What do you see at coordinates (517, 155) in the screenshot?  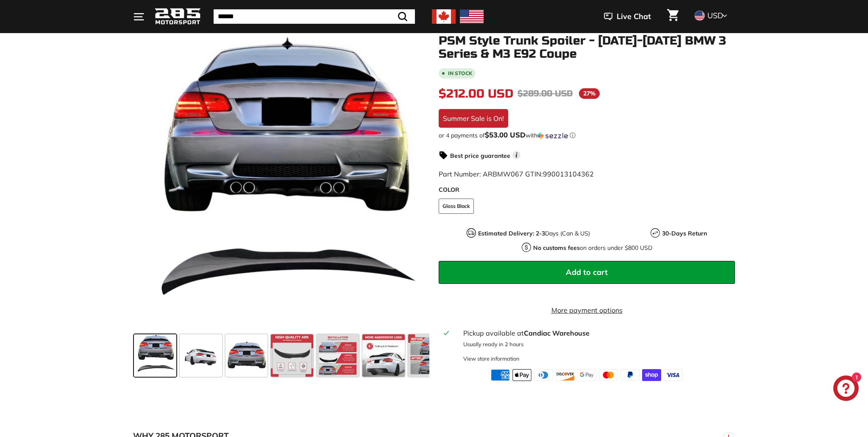 I see `span: i` at bounding box center [517, 155].